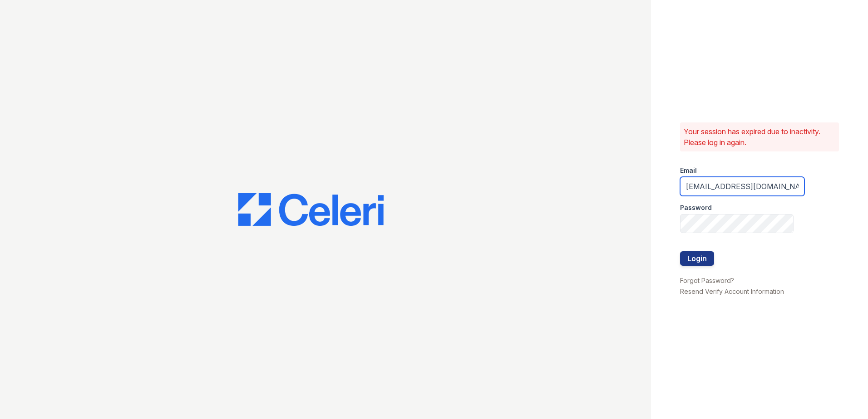 This screenshot has width=868, height=419. I want to click on a: Resend Verify Account Information, so click(732, 291).